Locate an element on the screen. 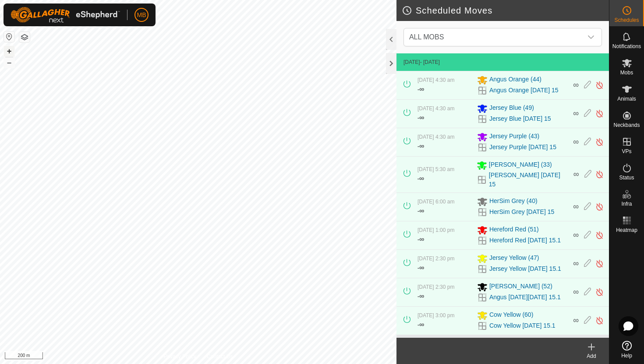  span: Notifications is located at coordinates (627, 46).